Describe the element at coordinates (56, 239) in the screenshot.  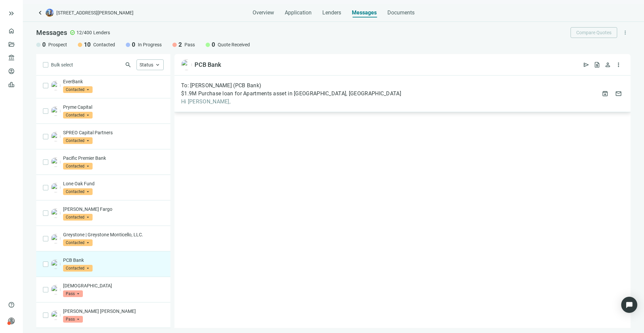
I see `img: 61a9af4f-95bd-418e-8bb7-895b5800da7c.png` at that location.